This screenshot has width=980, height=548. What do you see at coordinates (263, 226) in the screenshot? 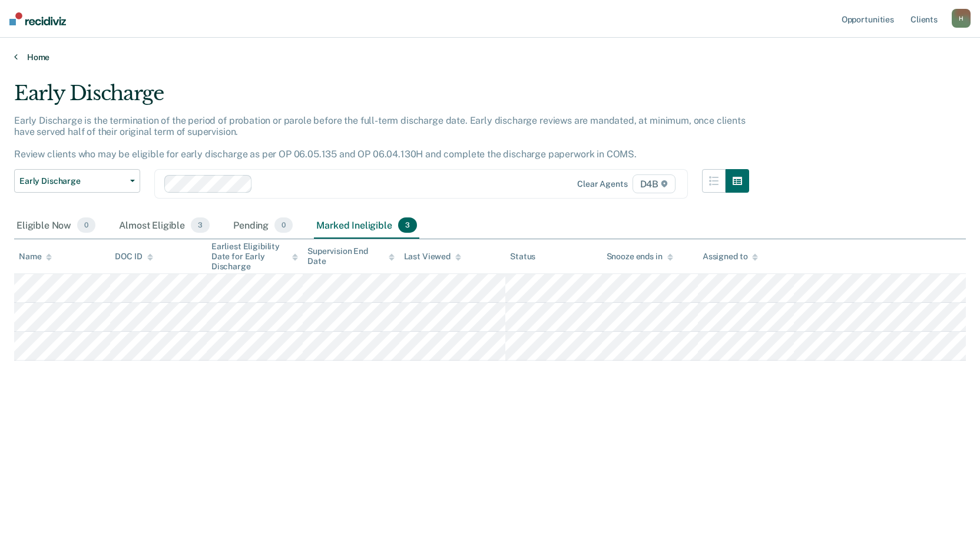
I see `div: Pending0` at bounding box center [263, 226].